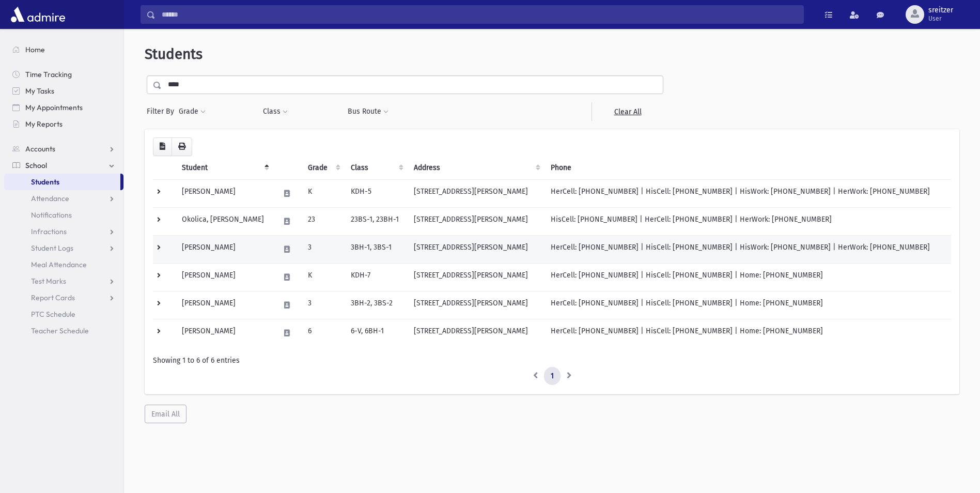  I want to click on span: My Reports, so click(44, 124).